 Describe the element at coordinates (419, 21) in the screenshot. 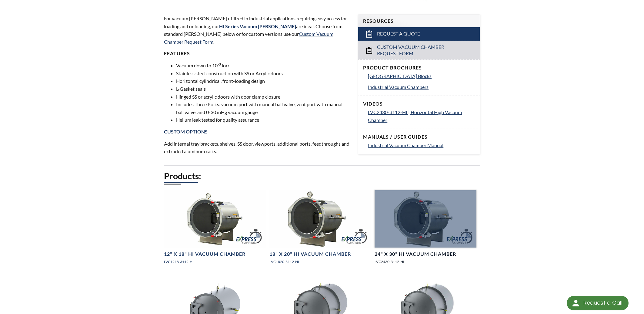

I see `h4: Resources` at that location.